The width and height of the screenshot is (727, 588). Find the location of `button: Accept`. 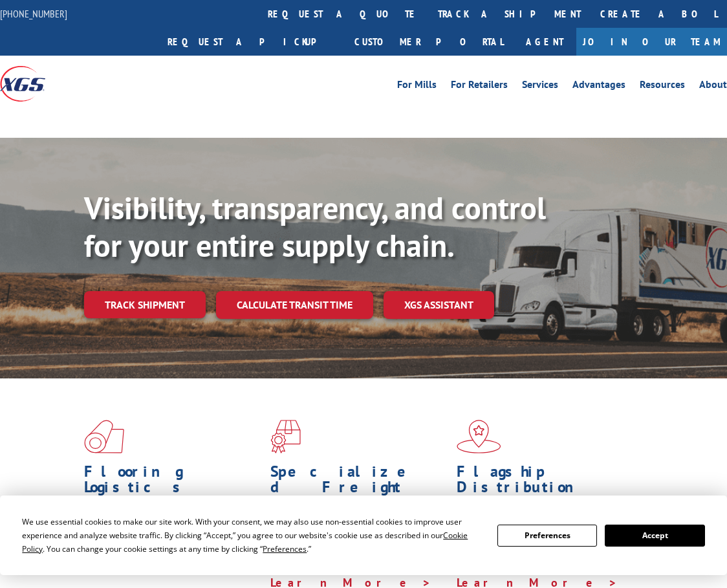

button: Accept is located at coordinates (655, 536).